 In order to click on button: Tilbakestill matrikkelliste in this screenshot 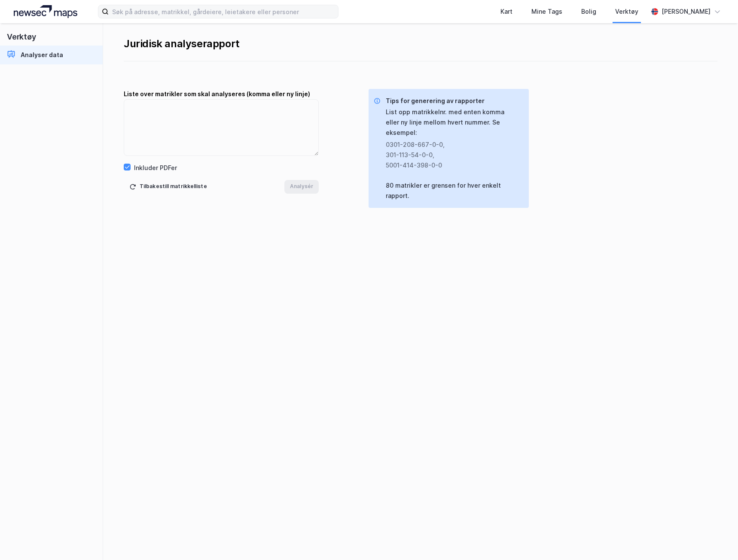, I will do `click(168, 186)`.